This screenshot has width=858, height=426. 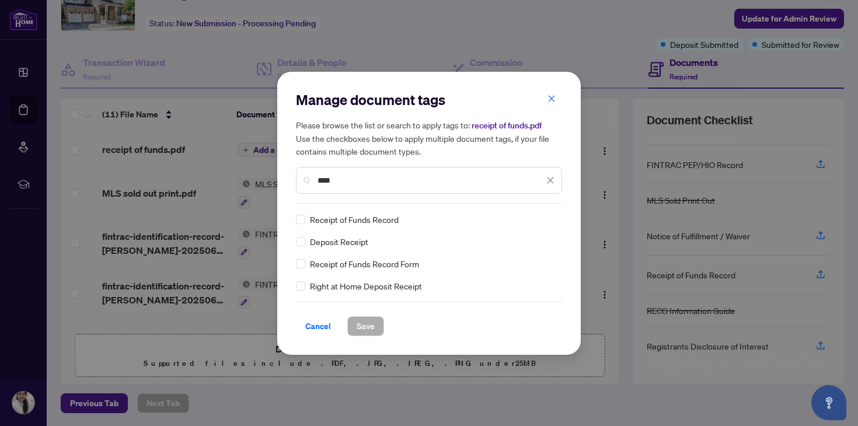 I want to click on span: Cancel, so click(x=318, y=326).